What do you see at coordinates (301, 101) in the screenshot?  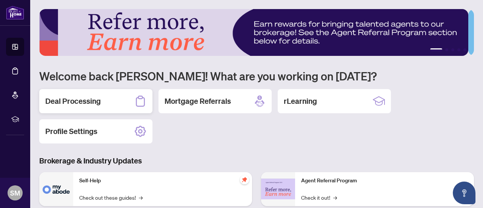 I see `h2: rLearning` at bounding box center [301, 101].